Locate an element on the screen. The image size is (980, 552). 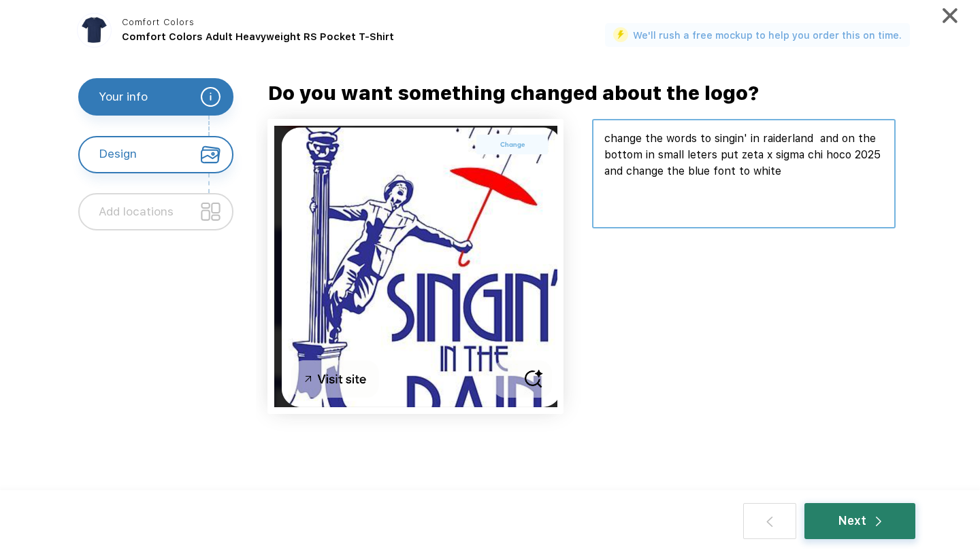
img: Screenshot_2025_09_24_at_8_56_36%E2%80%AFAM_1758722243973.png is located at coordinates (416, 266).